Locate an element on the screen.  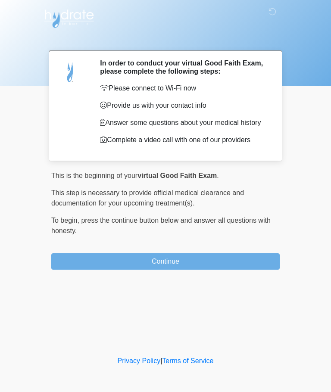
a: Privacy Policy is located at coordinates (139, 361).